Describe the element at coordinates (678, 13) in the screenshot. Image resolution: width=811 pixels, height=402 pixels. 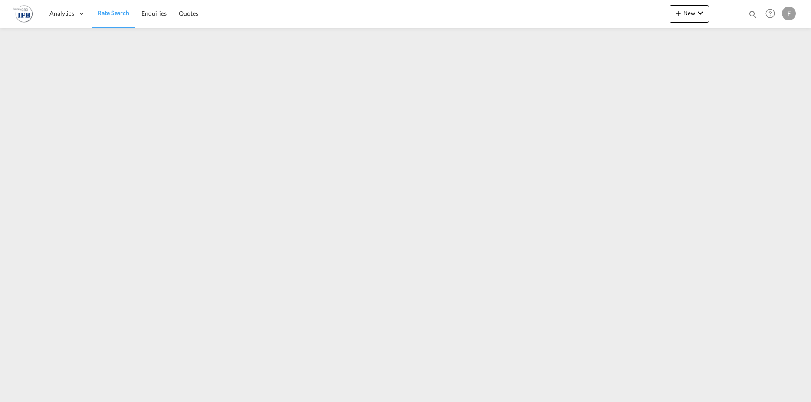
I see `md-icon: icon-plus 400-fg` at that location.